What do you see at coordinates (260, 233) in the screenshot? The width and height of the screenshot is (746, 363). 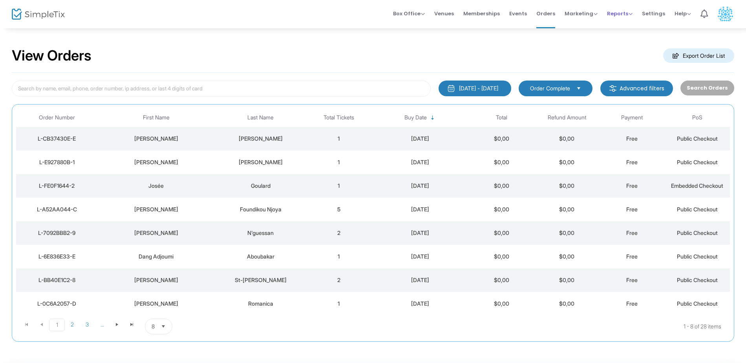 I see `div: N'guessan` at bounding box center [260, 233].